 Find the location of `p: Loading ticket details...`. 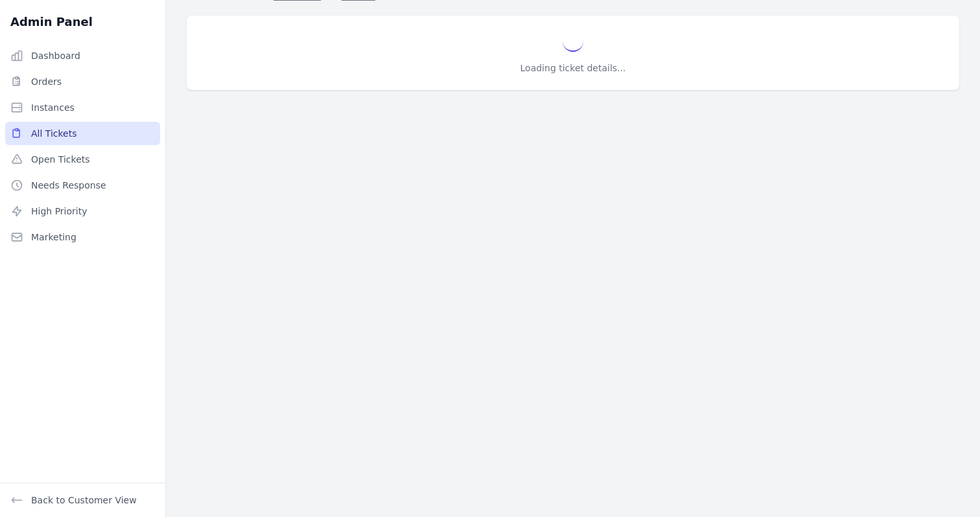

p: Loading ticket details... is located at coordinates (573, 68).